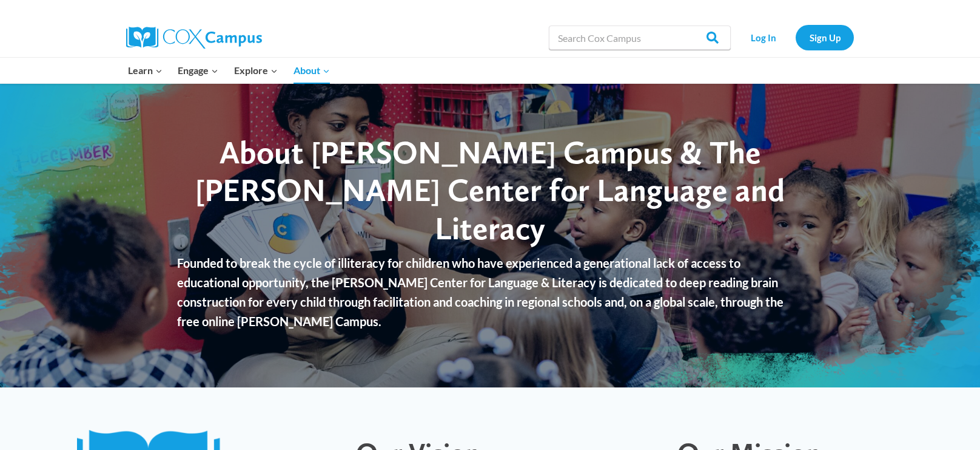 The height and width of the screenshot is (450, 980). What do you see at coordinates (640, 37) in the screenshot?
I see `input: Search Cox Campus` at bounding box center [640, 37].